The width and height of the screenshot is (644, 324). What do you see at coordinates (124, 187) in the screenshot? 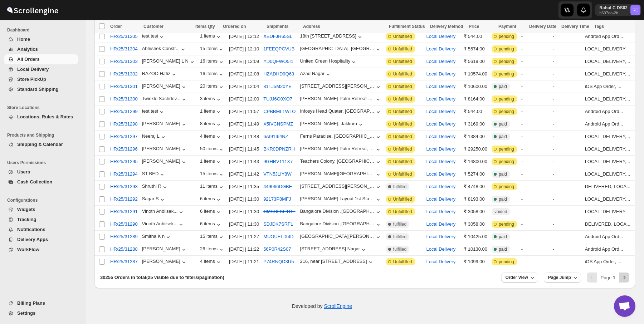
I see `span: HR/25/31293` at bounding box center [124, 187].